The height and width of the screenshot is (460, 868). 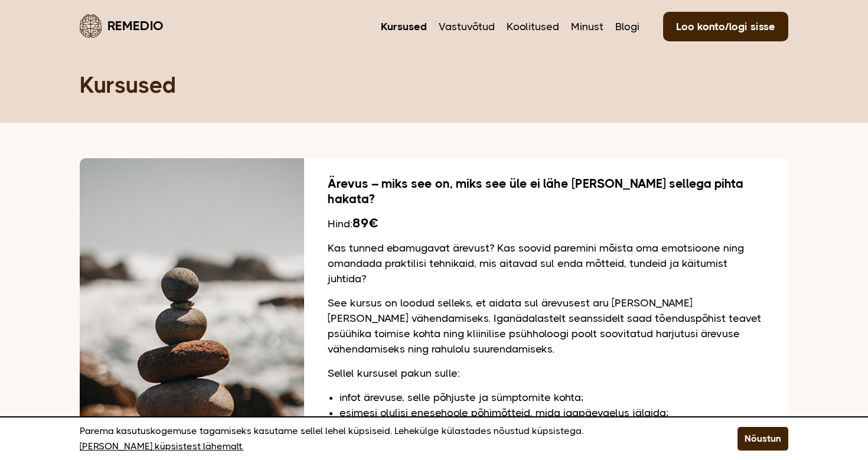 What do you see at coordinates (90, 26) in the screenshot?
I see `img: Remedio logo` at bounding box center [90, 26].